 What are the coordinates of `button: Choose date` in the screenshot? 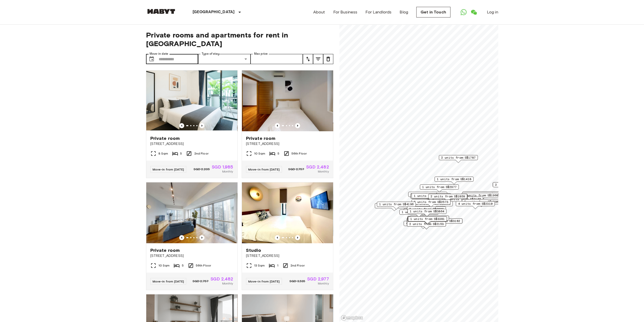 It's located at (152, 59).